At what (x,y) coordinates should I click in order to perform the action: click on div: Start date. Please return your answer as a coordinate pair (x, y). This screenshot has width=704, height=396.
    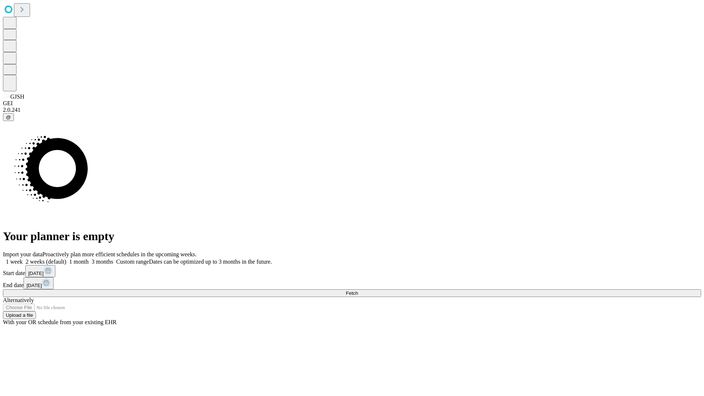
    Looking at the image, I should click on (352, 271).